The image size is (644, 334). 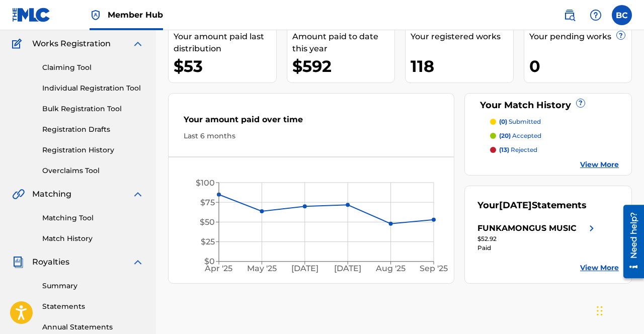 I want to click on div: Your registered works, so click(x=462, y=36).